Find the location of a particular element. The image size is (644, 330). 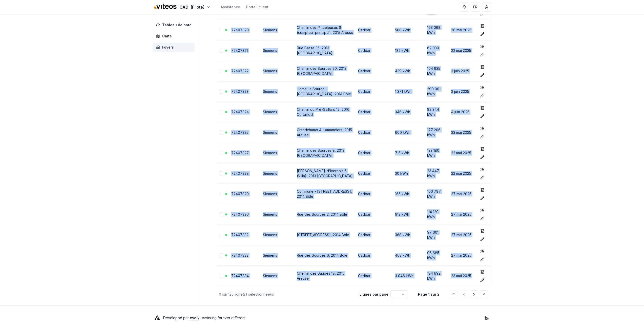

div: 913 kWh is located at coordinates (404, 214).